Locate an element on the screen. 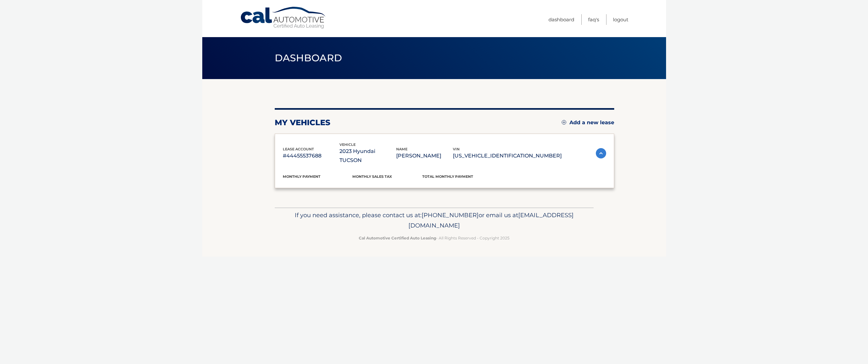  p: 2023 Hyundai TUCSON is located at coordinates (368, 155).